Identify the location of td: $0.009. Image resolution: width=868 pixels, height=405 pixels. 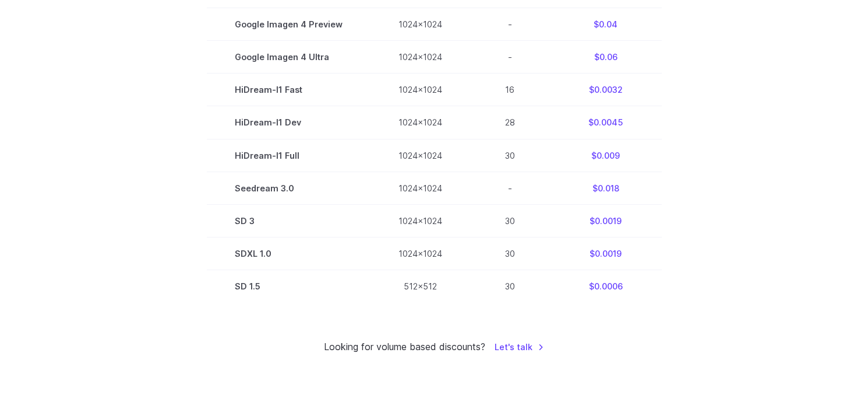
(606, 155).